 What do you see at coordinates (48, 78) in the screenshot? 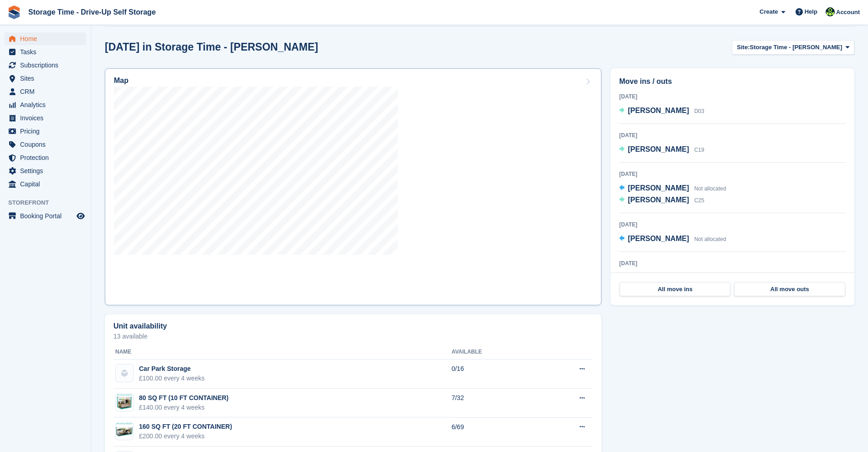
I see `span: Sites` at bounding box center [48, 78].